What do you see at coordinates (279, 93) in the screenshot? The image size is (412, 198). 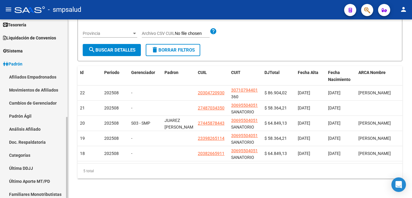 I see `div: $ 86.904,02` at bounding box center [279, 93].